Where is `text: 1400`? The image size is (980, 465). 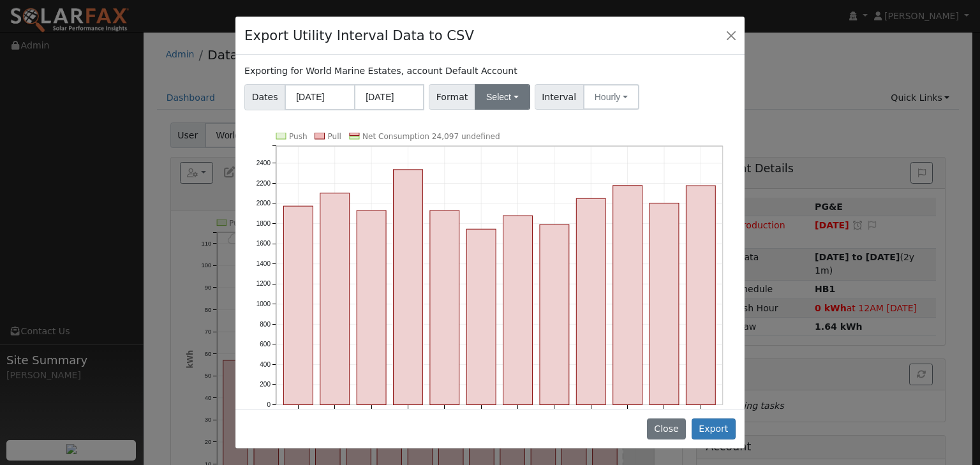
text: 1400 is located at coordinates (263, 263).